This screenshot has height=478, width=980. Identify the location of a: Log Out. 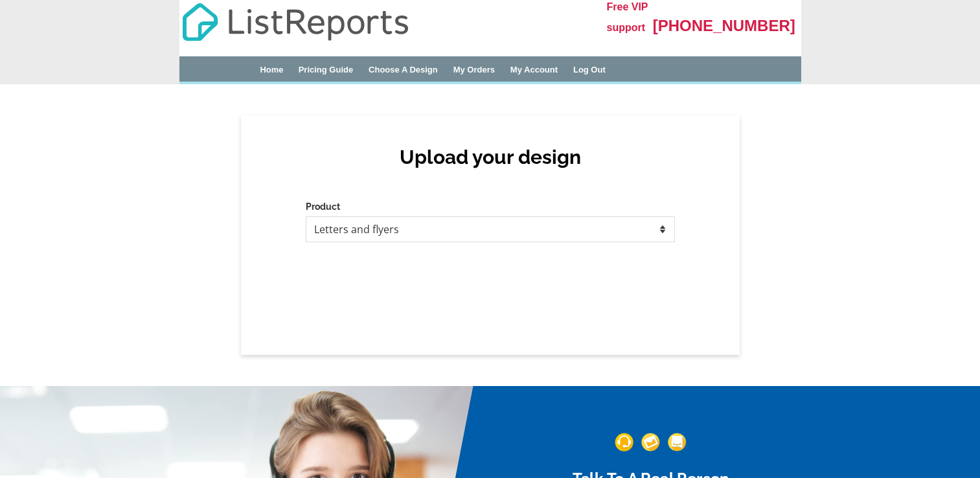
(589, 69).